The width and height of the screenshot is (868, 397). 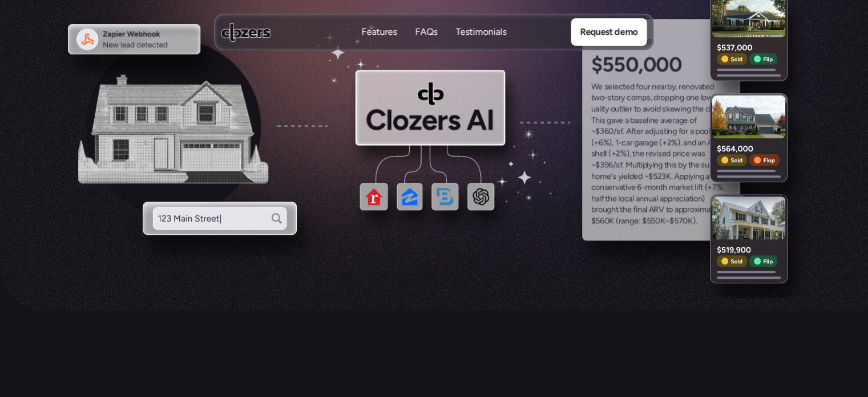 I want to click on span: d, so click(x=659, y=109).